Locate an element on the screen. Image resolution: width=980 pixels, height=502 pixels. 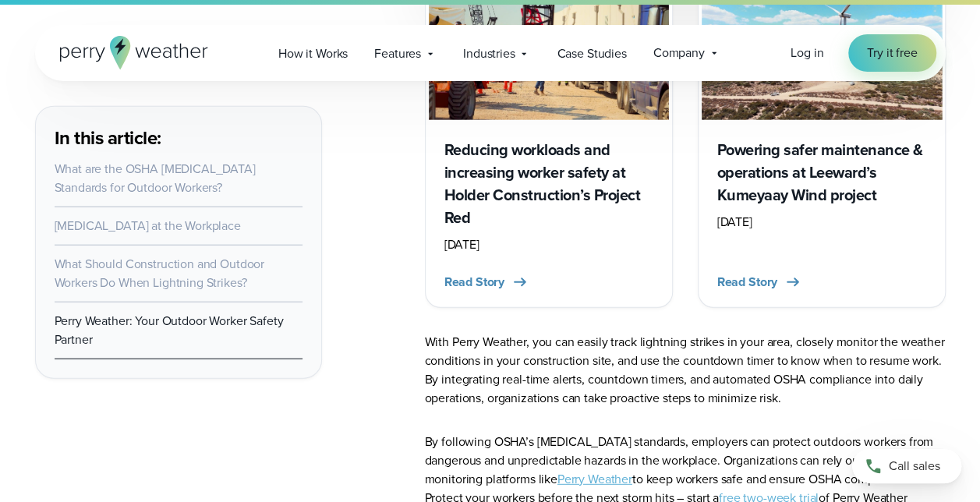
span: Company is located at coordinates (679, 53).